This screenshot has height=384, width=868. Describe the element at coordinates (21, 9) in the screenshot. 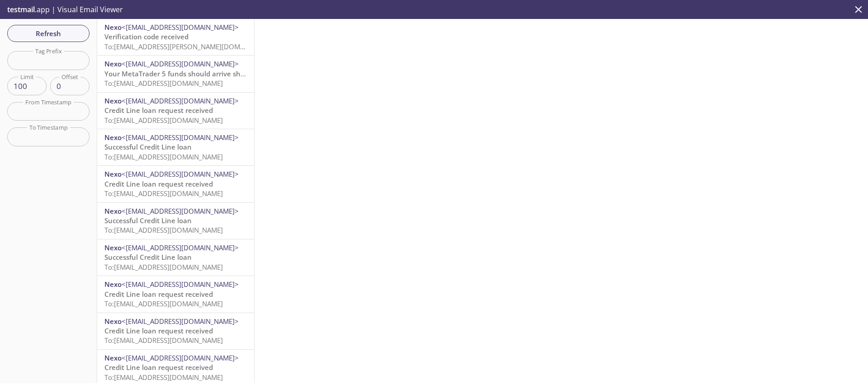

I see `span: testmail` at that location.